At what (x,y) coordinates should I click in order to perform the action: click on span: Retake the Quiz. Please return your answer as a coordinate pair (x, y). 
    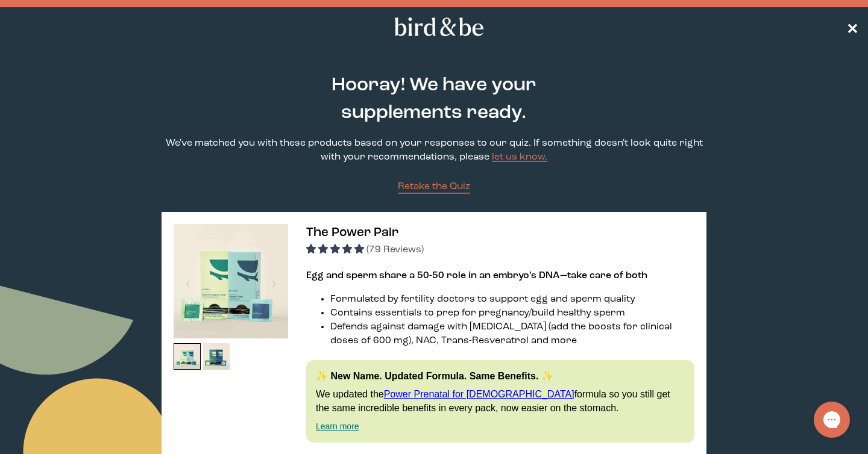
    Looking at the image, I should click on (434, 187).